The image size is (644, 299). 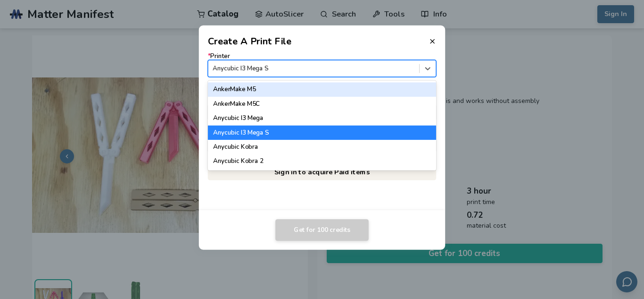 What do you see at coordinates (322, 230) in the screenshot?
I see `button: Get for 100 credits` at bounding box center [322, 230].